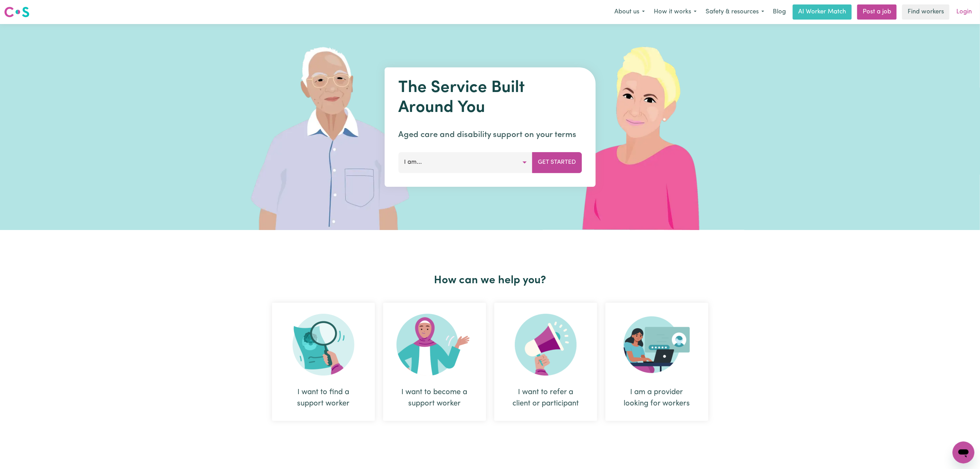 The height and width of the screenshot is (469, 980). What do you see at coordinates (822, 12) in the screenshot?
I see `a: AI Worker Match` at bounding box center [822, 12].